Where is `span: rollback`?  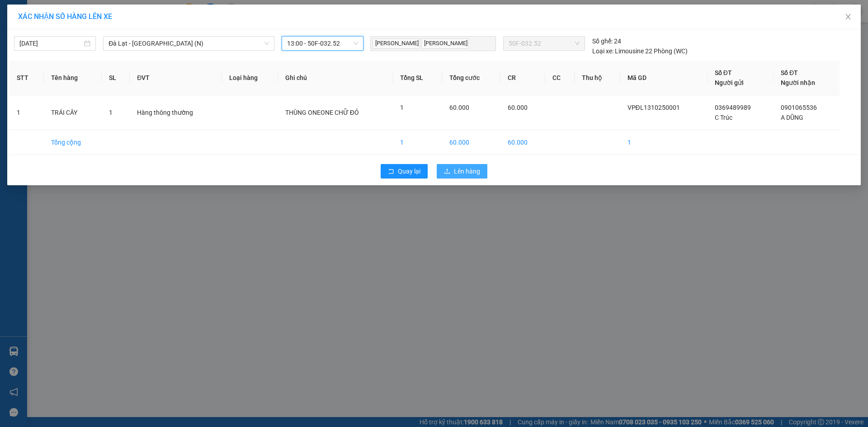 span: rollback is located at coordinates (391, 171).